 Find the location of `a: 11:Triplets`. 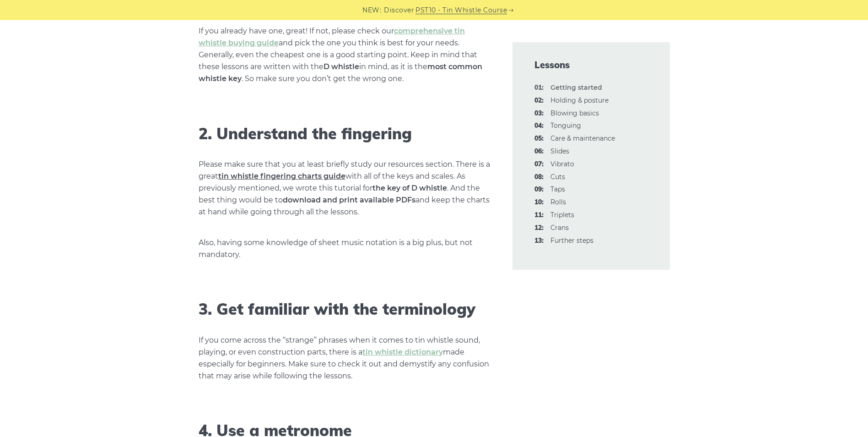

a: 11:Triplets is located at coordinates (563, 214).